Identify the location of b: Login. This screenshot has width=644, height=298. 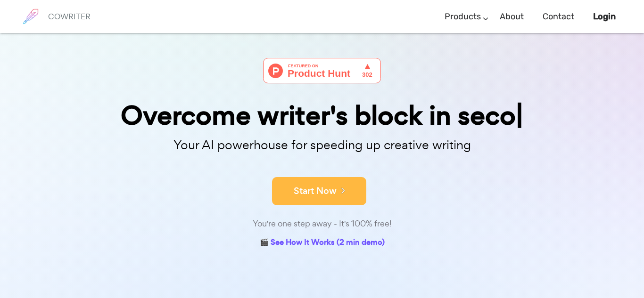
(604, 17).